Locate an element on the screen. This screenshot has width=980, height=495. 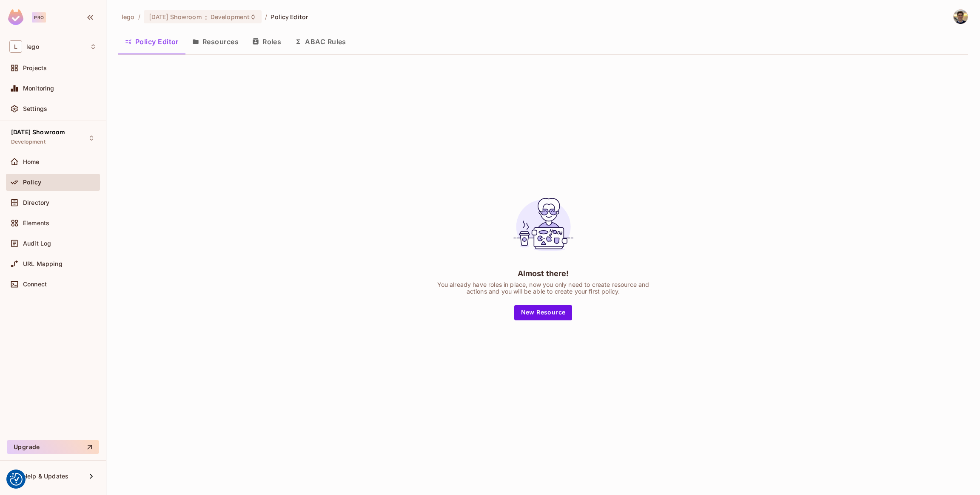
button: Consent Preferences is located at coordinates (16, 479).